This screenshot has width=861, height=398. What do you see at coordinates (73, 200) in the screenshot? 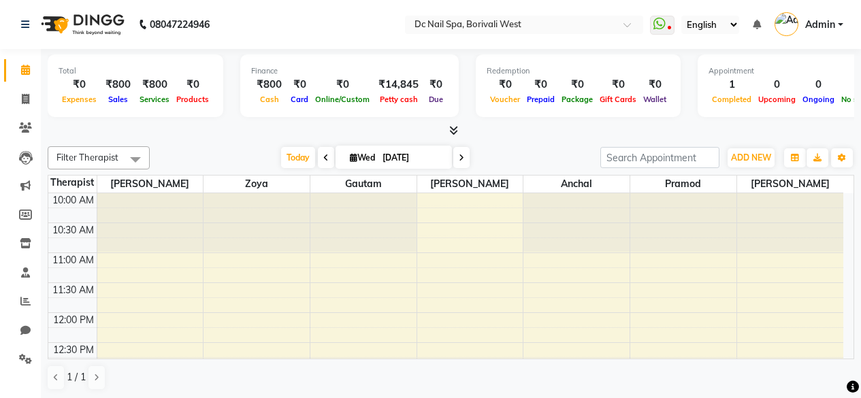
I see `div: 10:00 AM` at bounding box center [73, 200].